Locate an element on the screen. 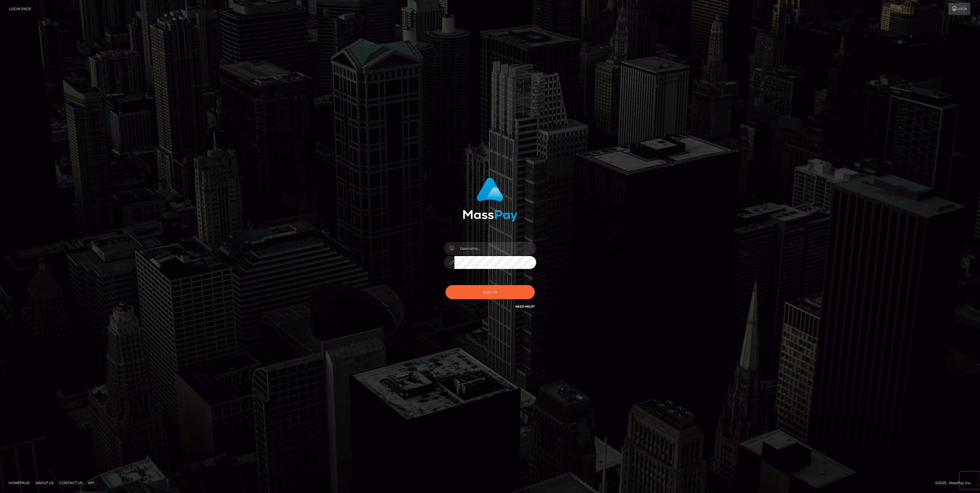 This screenshot has height=493, width=980. a: Need Help? is located at coordinates (525, 306).